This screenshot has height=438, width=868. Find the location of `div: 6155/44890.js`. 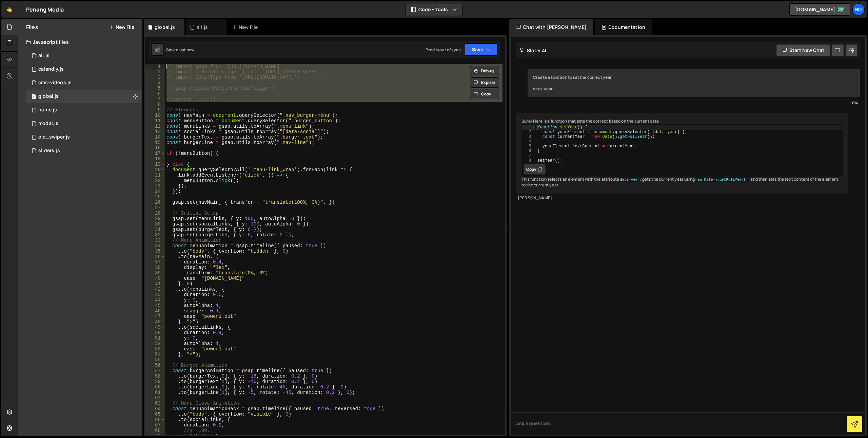

div: 6155/44890.js is located at coordinates (84, 137).